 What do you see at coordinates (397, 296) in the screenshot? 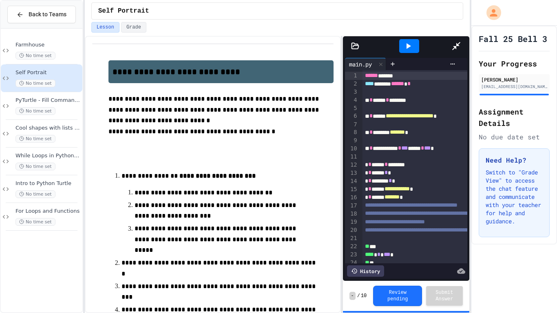
I see `button: Review pending` at bounding box center [397, 296].